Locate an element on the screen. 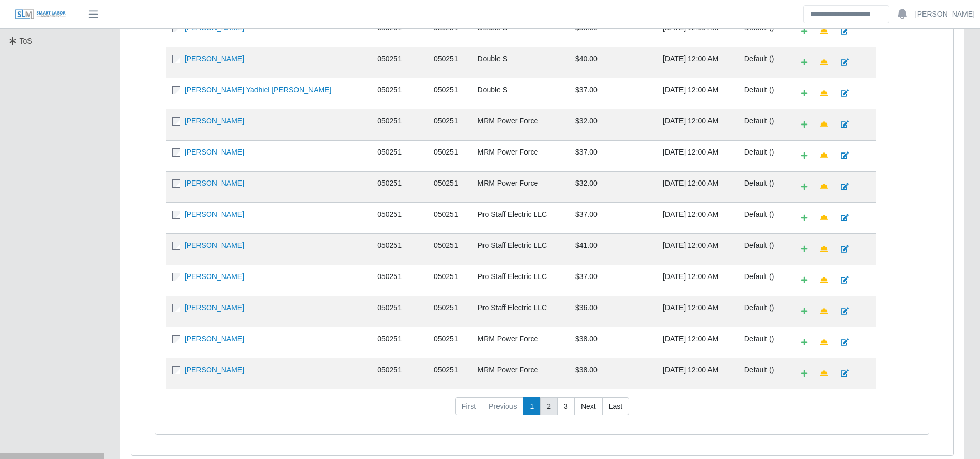  span: ToS is located at coordinates (26, 41).